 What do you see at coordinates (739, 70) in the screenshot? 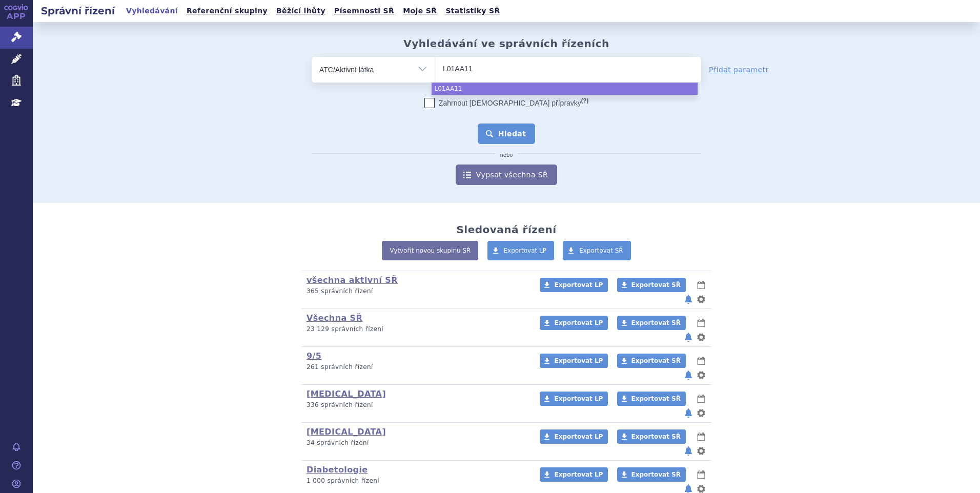
I see `a: Přidat parametr` at bounding box center [739, 70].